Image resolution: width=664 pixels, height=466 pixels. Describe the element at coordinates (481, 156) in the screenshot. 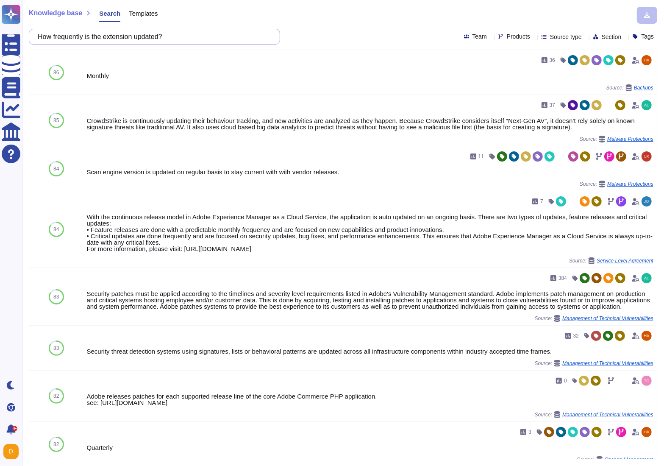

I see `span: 11` at that location.